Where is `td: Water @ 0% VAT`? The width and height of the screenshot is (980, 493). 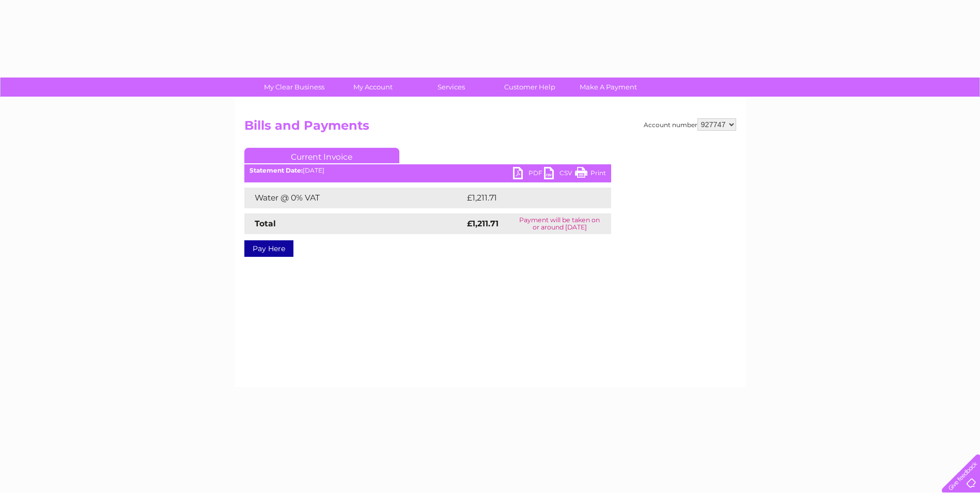
td: Water @ 0% VAT is located at coordinates (355, 198).